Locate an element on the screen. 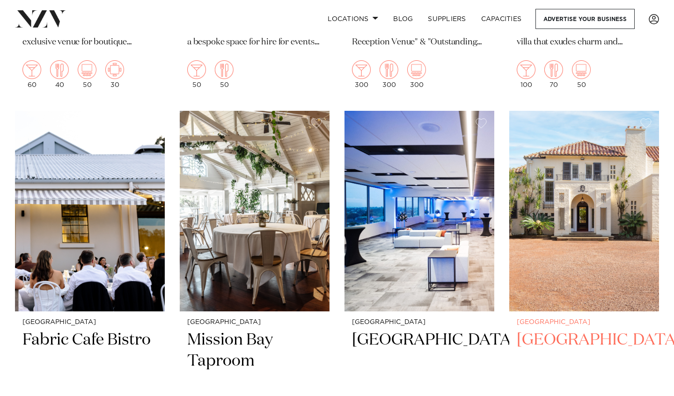 This screenshot has width=674, height=396. a: Advertise your business is located at coordinates (585, 19).